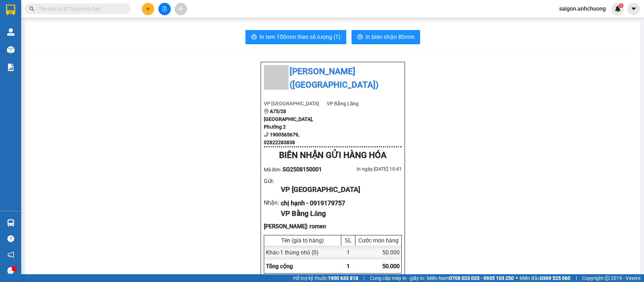 The height and width of the screenshot is (282, 644). Describe the element at coordinates (333, 155) in the screenshot. I see `div: BIÊN NHẬN GỬI HÀNG HÓA` at that location.